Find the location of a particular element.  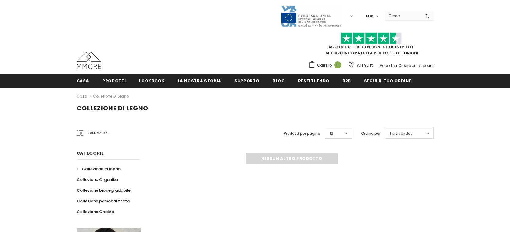

a: Restituendo is located at coordinates (314, 80).